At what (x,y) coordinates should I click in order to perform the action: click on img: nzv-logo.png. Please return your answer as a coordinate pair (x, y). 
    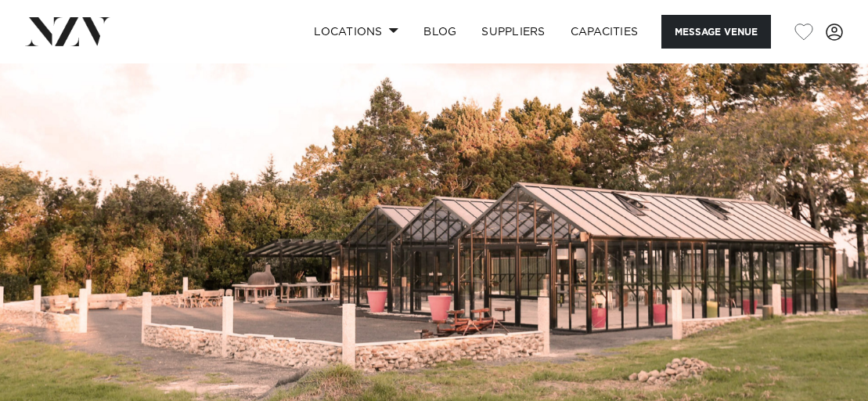
    Looking at the image, I should click on (67, 31).